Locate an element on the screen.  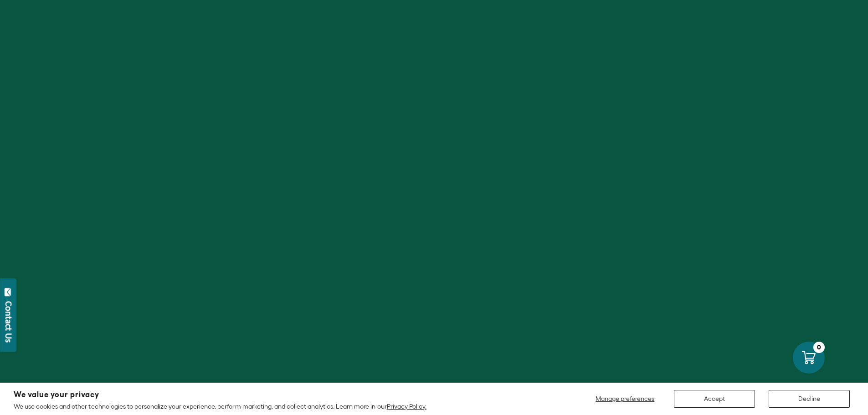
button: Decline is located at coordinates (809, 399).